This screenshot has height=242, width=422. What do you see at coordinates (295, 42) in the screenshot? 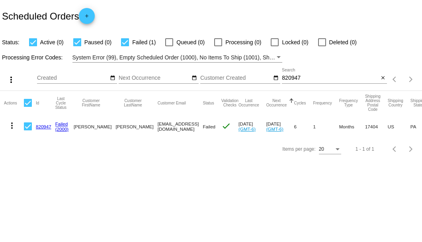
I see `span: Locked (0)` at bounding box center [295, 42].